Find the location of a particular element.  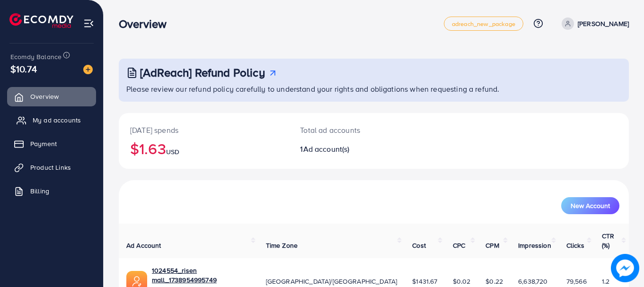

span: Time Zone is located at coordinates (282, 246).